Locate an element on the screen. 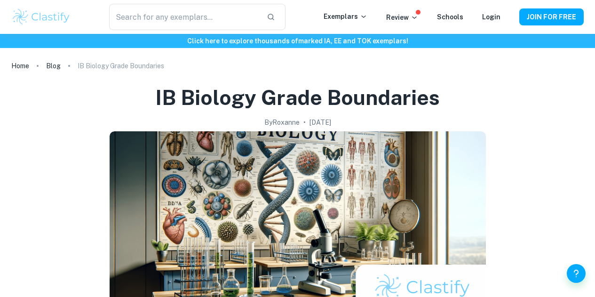 The height and width of the screenshot is (297, 595). h6: Click here to explore thousands of marked IA, EE and TOK exemplars ! is located at coordinates (297, 41).